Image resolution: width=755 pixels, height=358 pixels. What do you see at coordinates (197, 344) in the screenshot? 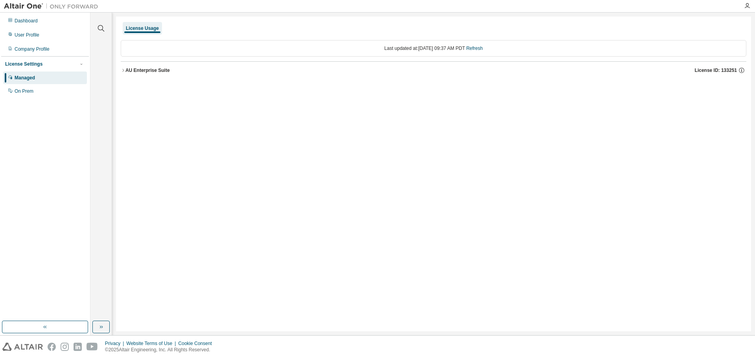
I see `div: Cookie Consent` at bounding box center [197, 344].